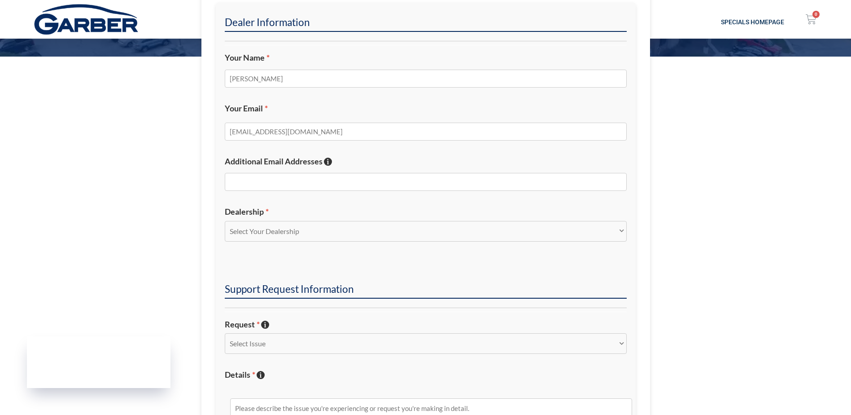  Describe the element at coordinates (426, 57) in the screenshot. I see `label: Your Name` at that location.